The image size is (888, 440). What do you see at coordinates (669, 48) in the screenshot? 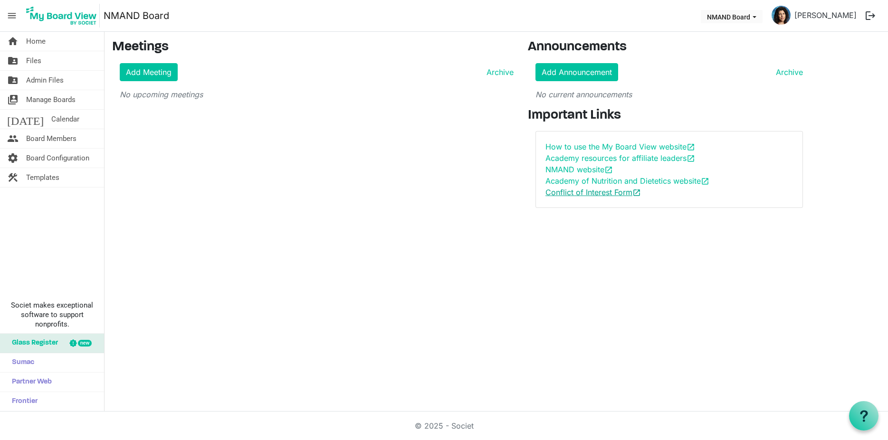
I see `h3: Announcements` at bounding box center [669, 48].